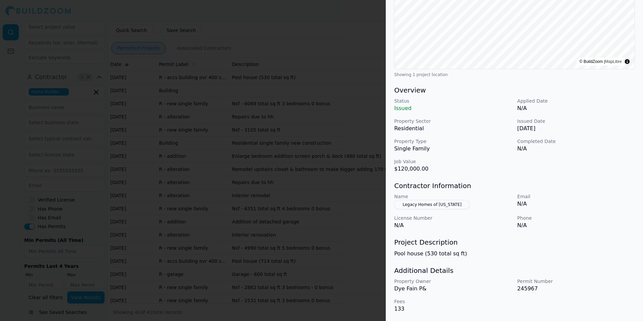 The height and width of the screenshot is (321, 643). I want to click on p: Pool house (530 total sq ft), so click(515, 254).